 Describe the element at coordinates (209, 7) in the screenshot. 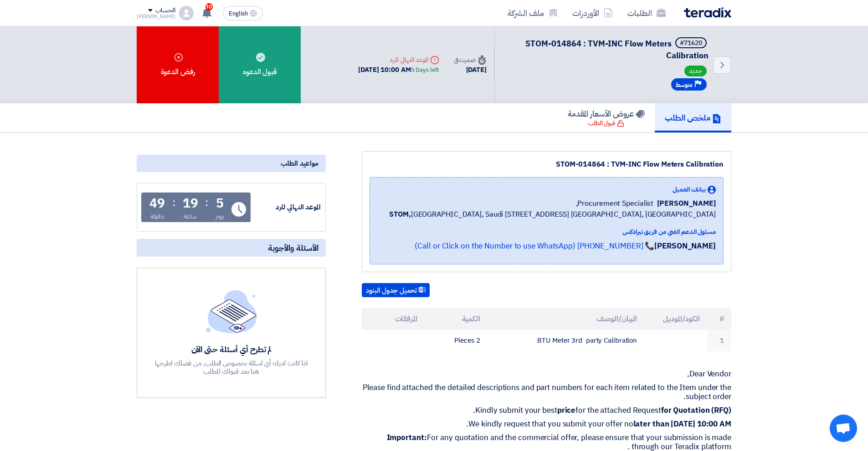

I see `span: 10` at that location.